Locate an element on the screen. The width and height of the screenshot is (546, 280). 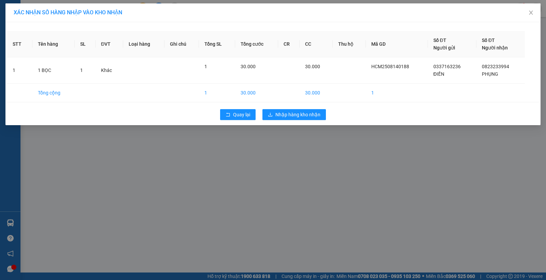
span: Người gửi is located at coordinates (444, 48).